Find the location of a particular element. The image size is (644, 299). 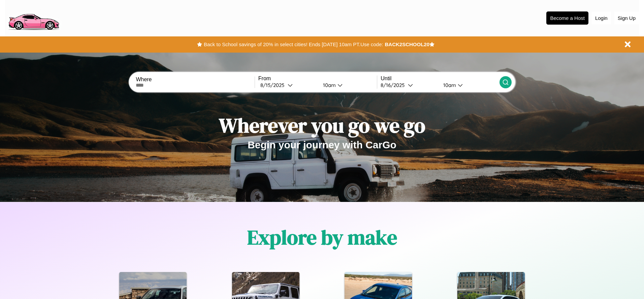

button: Become a Host is located at coordinates (567, 18).